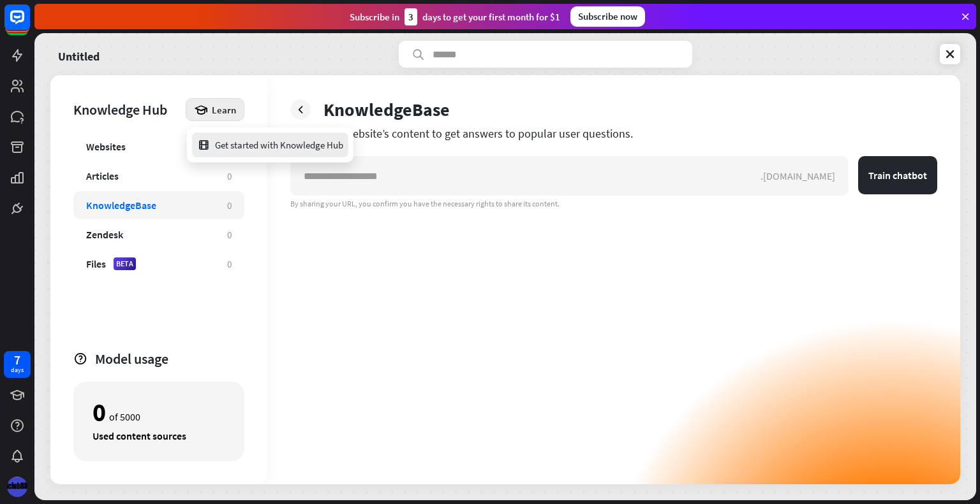  What do you see at coordinates (106, 147) in the screenshot?
I see `div: Websites` at bounding box center [106, 147].